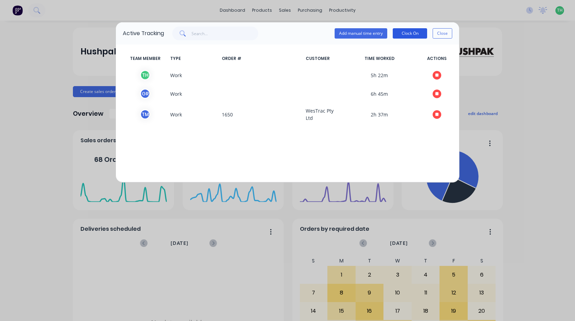 The width and height of the screenshot is (575, 321). What do you see at coordinates (261, 58) in the screenshot?
I see `span: ORDER #` at bounding box center [261, 58].